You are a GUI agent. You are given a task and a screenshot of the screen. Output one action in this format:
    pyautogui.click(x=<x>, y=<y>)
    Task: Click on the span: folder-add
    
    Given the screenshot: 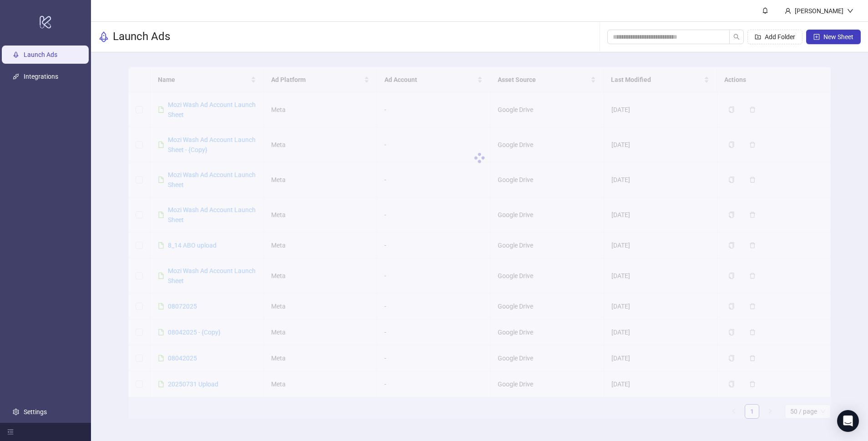 What is the action you would take?
    pyautogui.click(x=758, y=37)
    